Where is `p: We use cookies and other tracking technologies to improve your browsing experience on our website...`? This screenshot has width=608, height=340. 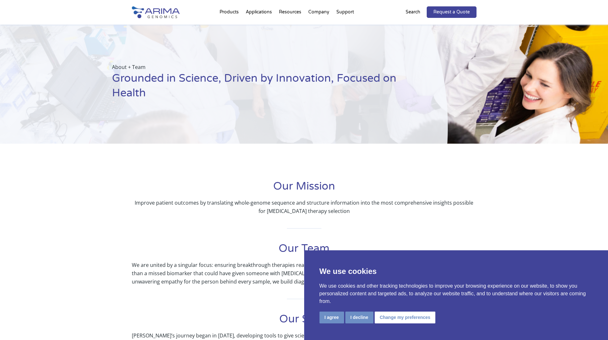
p: We use cookies and other tracking technologies to improve your browsing experience on our website... is located at coordinates (456, 294).